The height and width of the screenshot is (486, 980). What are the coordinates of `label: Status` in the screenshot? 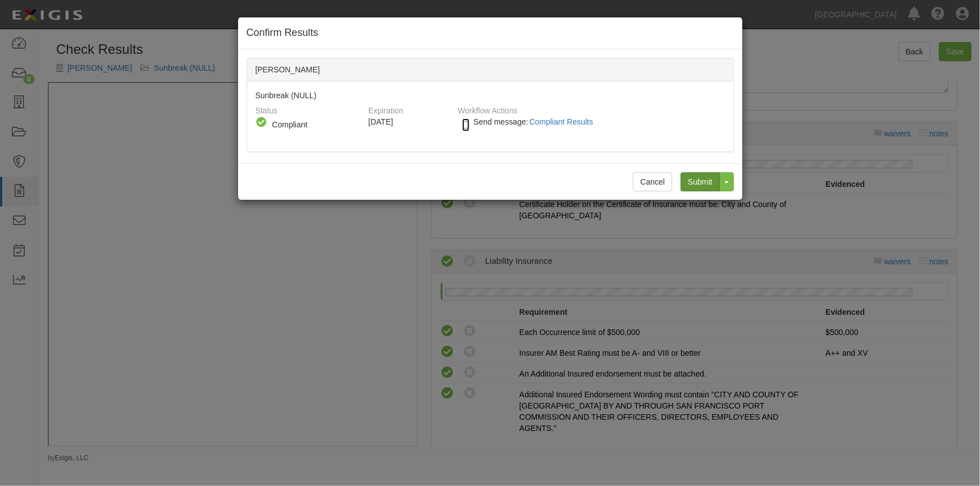 It's located at (266, 108).